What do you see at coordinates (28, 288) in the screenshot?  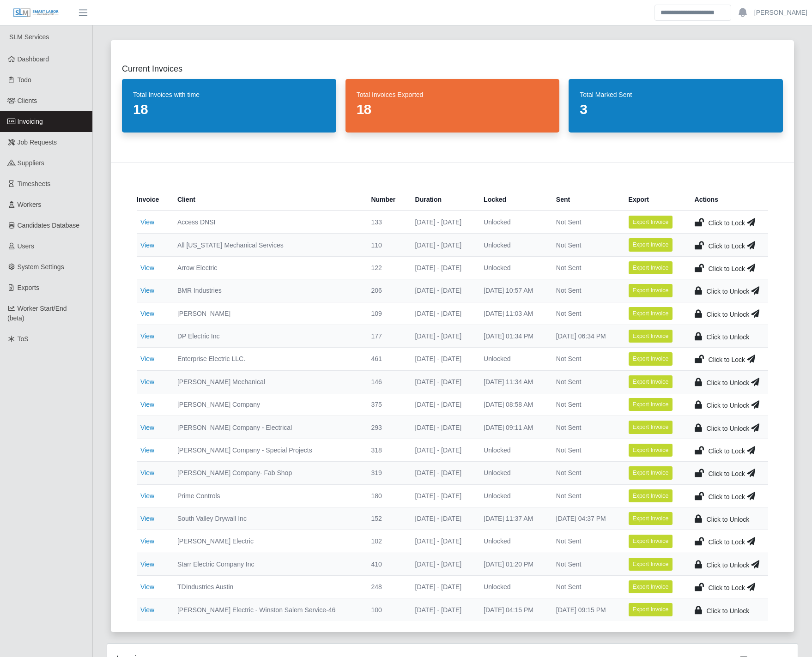 I see `span: Exports` at bounding box center [28, 288].